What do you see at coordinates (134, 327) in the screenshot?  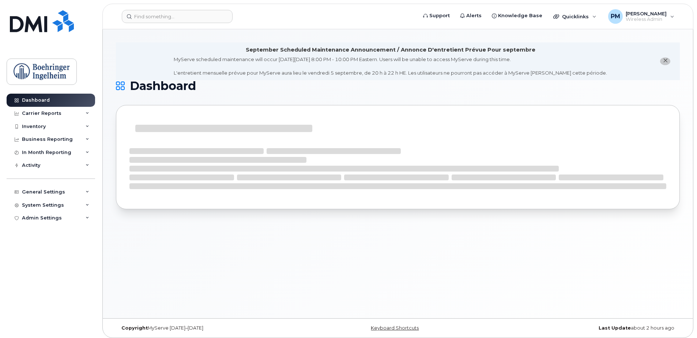 I see `strong: Copyright` at bounding box center [134, 327].